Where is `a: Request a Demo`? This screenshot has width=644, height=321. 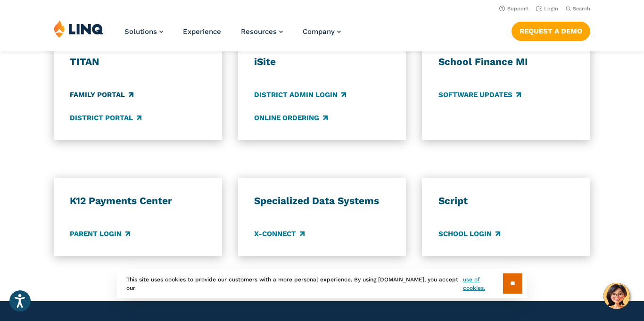 a: Request a Demo is located at coordinates (551, 31).